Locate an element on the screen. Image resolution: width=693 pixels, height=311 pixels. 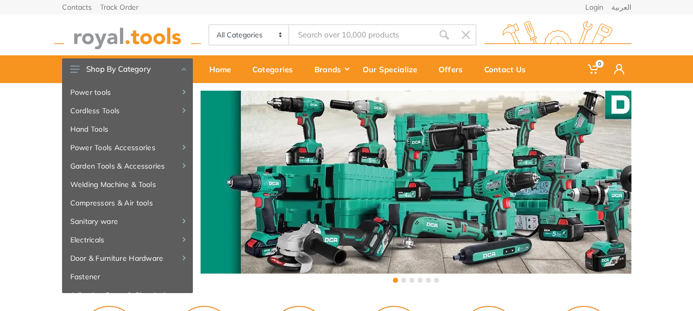
a: 0 is located at coordinates (593, 69).